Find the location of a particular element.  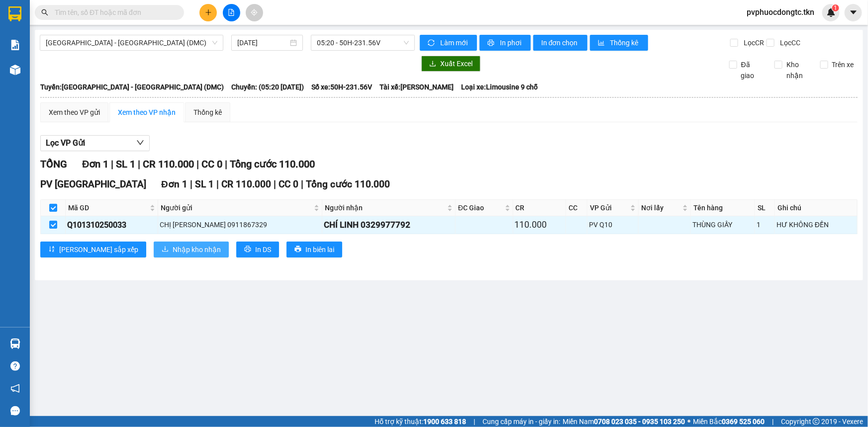

span: Xuất Excel is located at coordinates (456, 64).